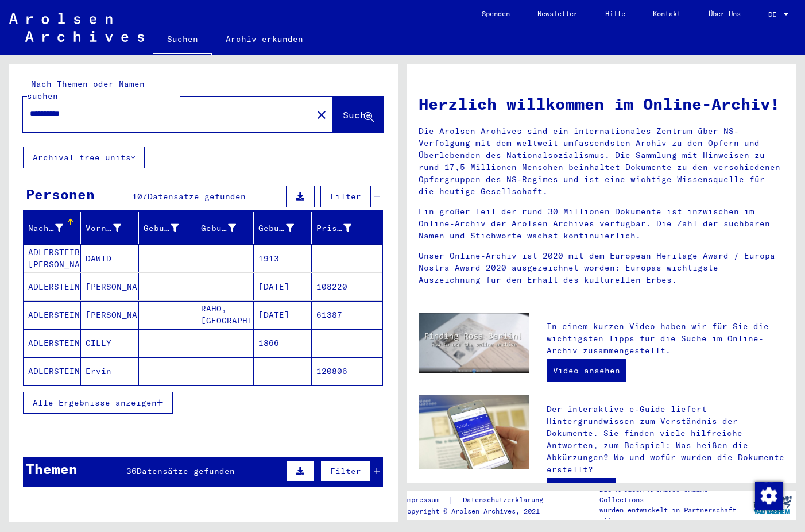 Image resolution: width=805 pixels, height=532 pixels. Describe the element at coordinates (77, 28) in the screenshot. I see `img: Arolsen_neg.svg` at that location.